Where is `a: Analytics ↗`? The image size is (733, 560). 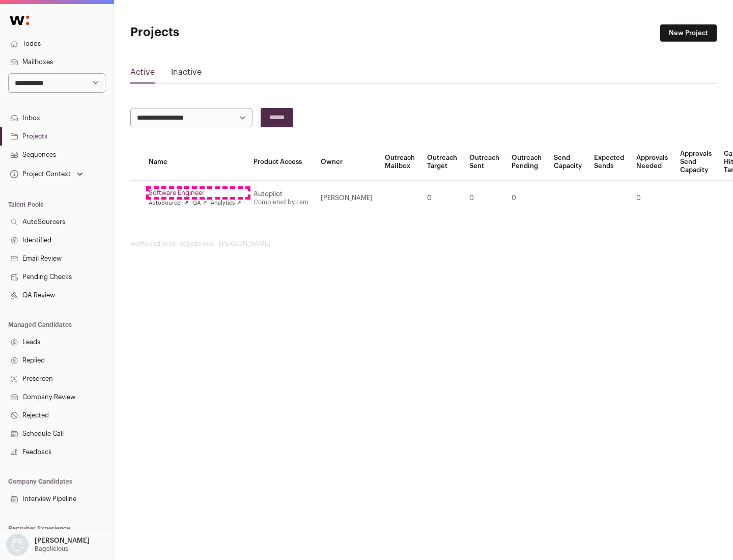 a: Analytics ↗ is located at coordinates (225, 203).